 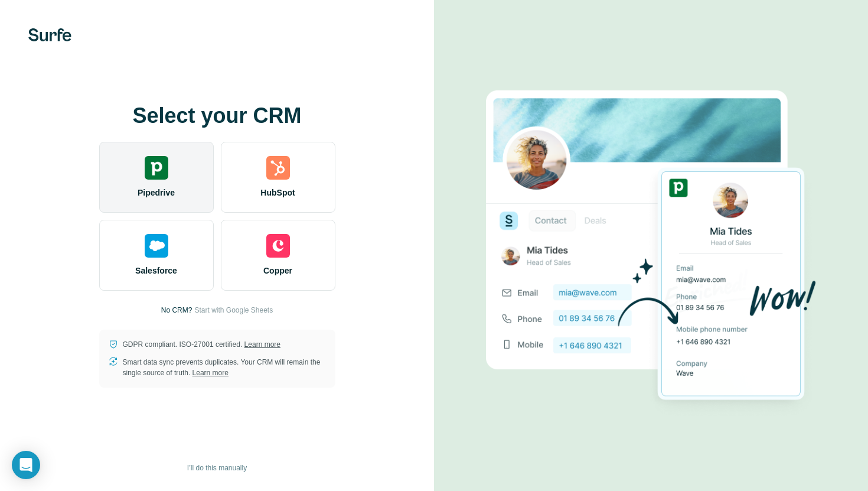 I want to click on img: Surfe's logo, so click(x=50, y=35).